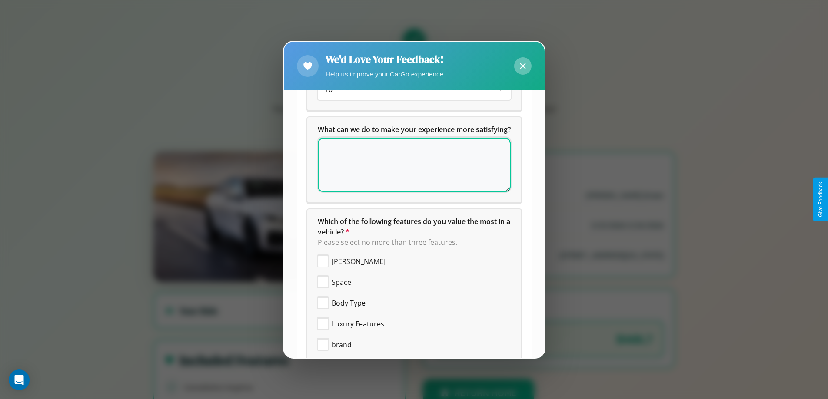 Image resolution: width=828 pixels, height=399 pixels. Describe the element at coordinates (387, 242) in the screenshot. I see `span: Please select no more than three features.` at that location.